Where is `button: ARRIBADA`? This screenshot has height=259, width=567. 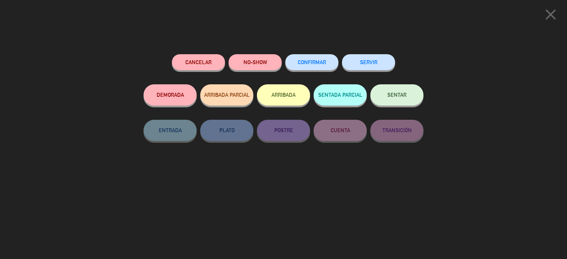
button: ARRIBADA is located at coordinates (283, 95).